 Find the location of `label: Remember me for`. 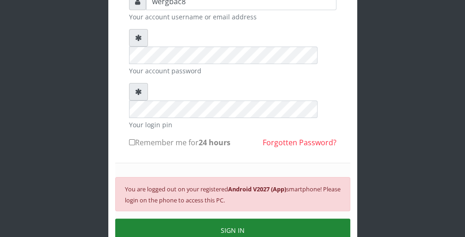

label: Remember me for is located at coordinates (180, 142).